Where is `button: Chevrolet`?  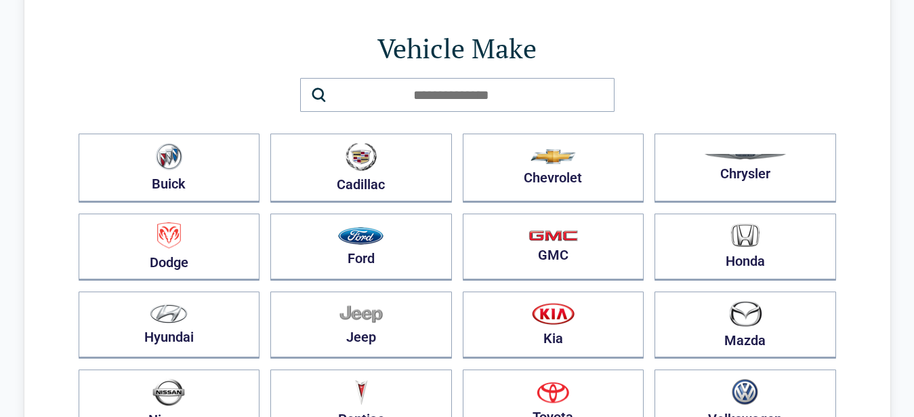 button: Chevrolet is located at coordinates (554, 168).